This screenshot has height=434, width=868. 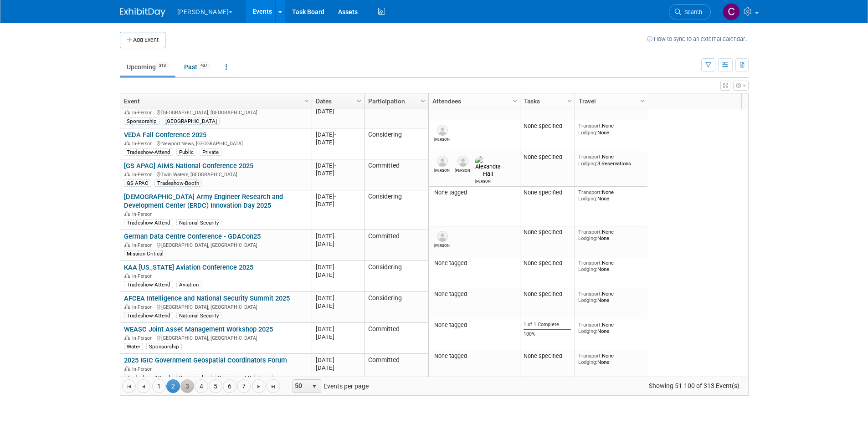 I want to click on div: Tradeshow-Booth, so click(x=178, y=183).